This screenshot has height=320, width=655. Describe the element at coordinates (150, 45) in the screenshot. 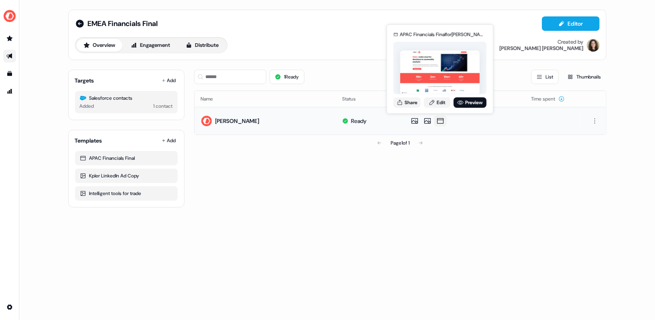

I see `a: Engagement` at that location.